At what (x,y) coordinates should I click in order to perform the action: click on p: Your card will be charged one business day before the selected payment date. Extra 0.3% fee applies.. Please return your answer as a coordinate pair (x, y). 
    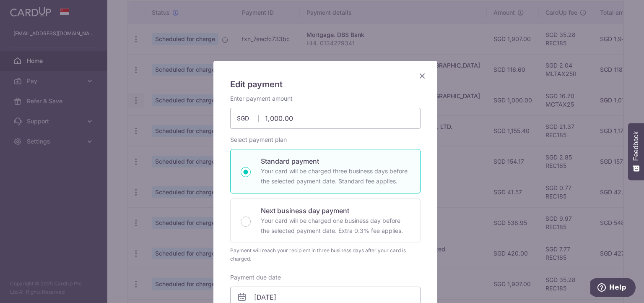
    Looking at the image, I should click on (335, 226).